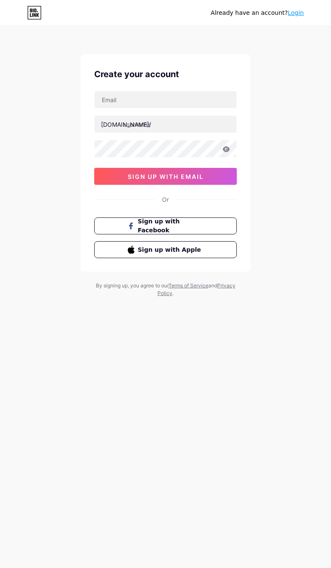 Image resolution: width=331 pixels, height=568 pixels. Describe the element at coordinates (188, 285) in the screenshot. I see `a: Terms of Service` at that location.